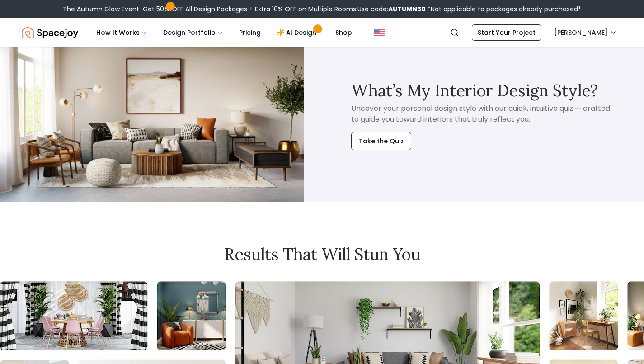 The width and height of the screenshot is (644, 364). I want to click on a: Pricing, so click(250, 33).